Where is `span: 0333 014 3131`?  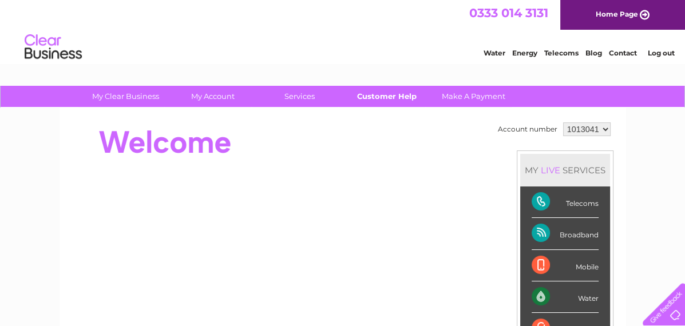
span: 0333 014 3131 is located at coordinates (509, 13).